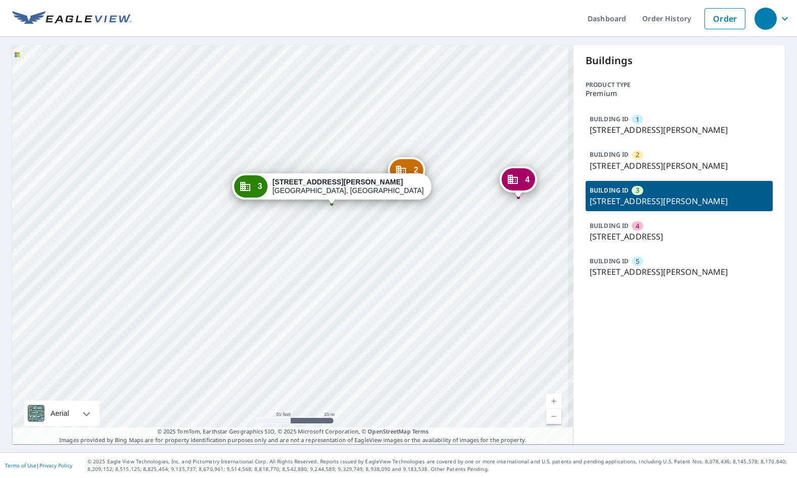 This screenshot has width=797, height=478. Describe the element at coordinates (293, 432) in the screenshot. I see `span: © 2025 TomTom, Earthstar Geographics SIO, © 2025 Microsoft Corporation, ©` at that location.